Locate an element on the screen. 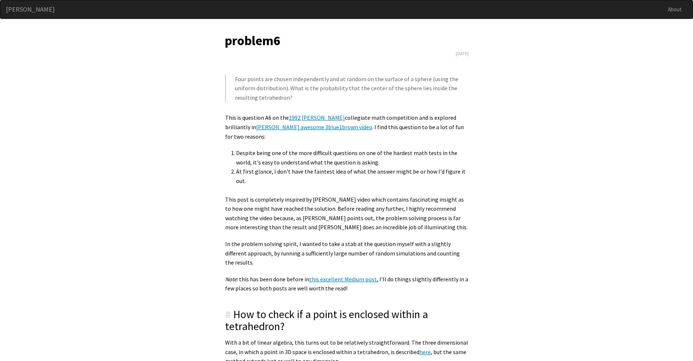 This screenshot has width=693, height=361. a: this excellent Medium post is located at coordinates (343, 279).